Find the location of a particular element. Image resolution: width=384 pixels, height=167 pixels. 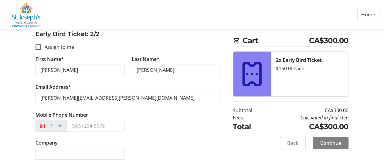

label: Email Address* is located at coordinates (53, 87).